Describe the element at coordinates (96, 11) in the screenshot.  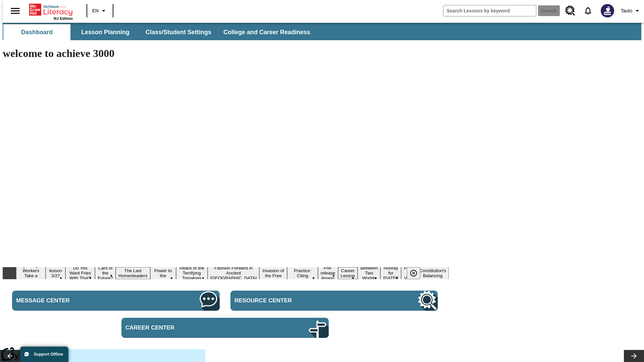
I see `span: EN` at that location.